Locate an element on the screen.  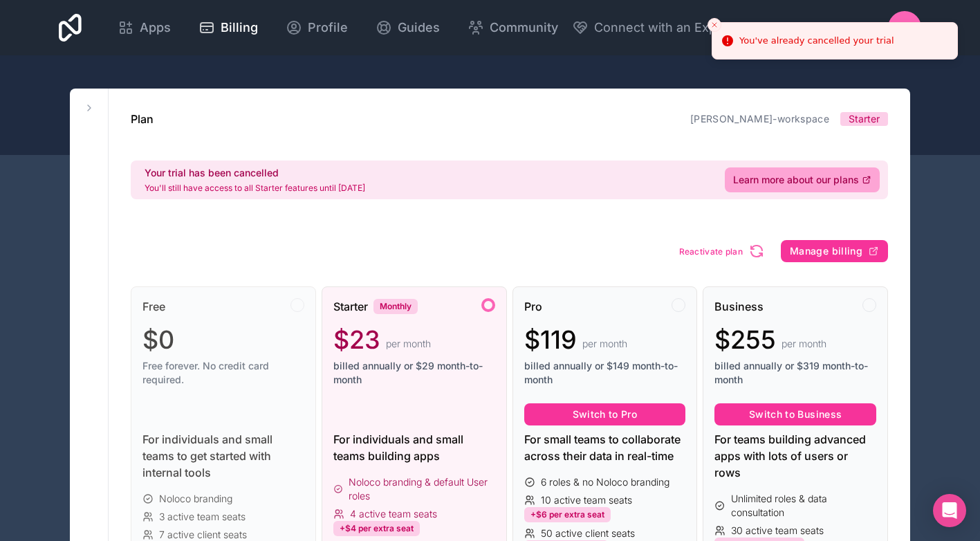
span: Unlimited roles & data consultation is located at coordinates (804, 506).